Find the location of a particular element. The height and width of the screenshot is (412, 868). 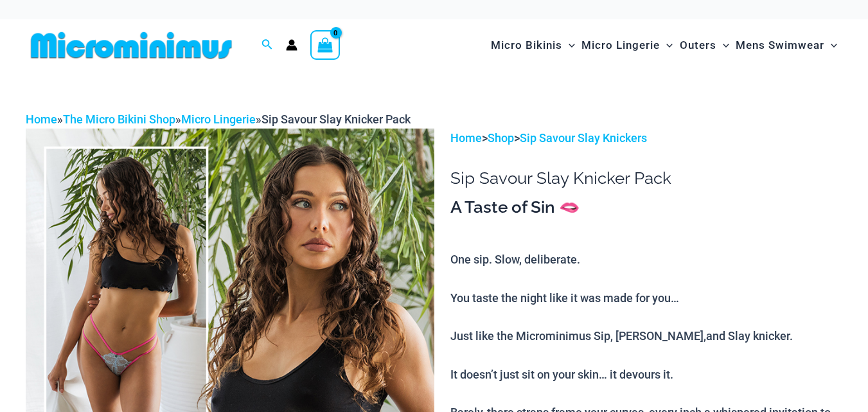

a: Micro LingerieMenu ToggleMenu Toggle is located at coordinates (627, 45).